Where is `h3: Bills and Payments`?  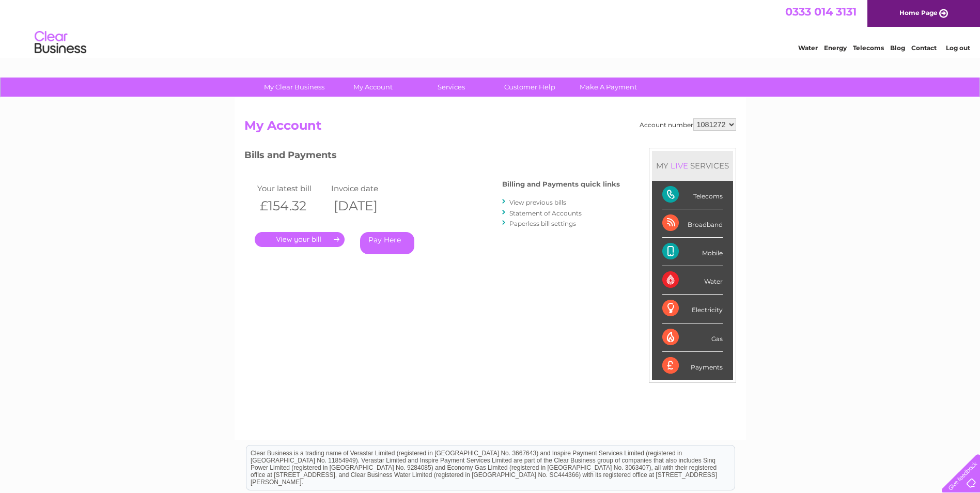
h3: Bills and Payments is located at coordinates (432, 156).